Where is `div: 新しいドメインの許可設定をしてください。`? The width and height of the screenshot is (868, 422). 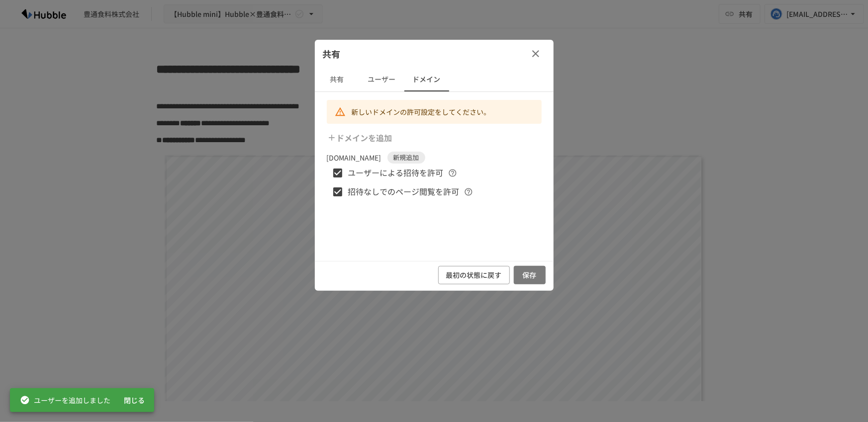
div: 新しいドメインの許可設定をしてください。 is located at coordinates (421, 112).